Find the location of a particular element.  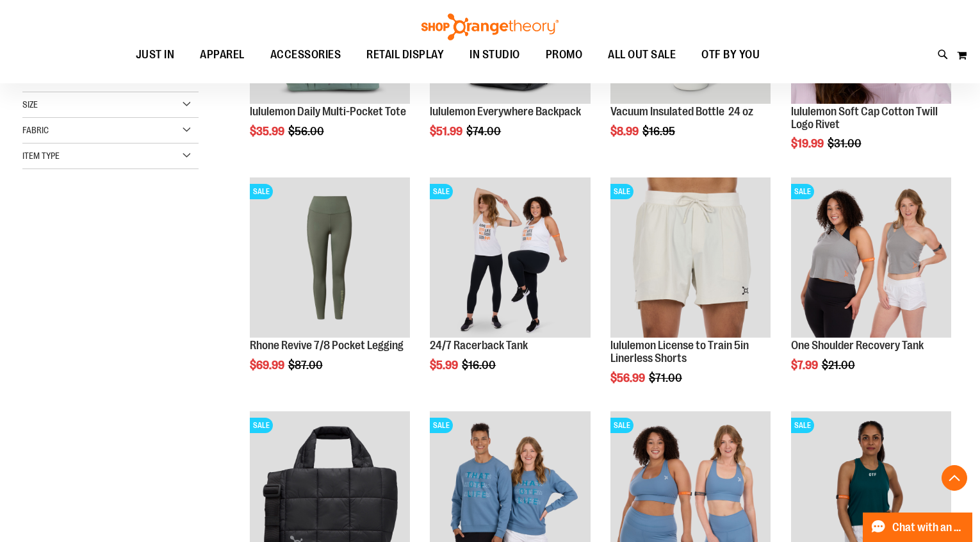

a: Main view of One Shoulder Recovery TankSALE is located at coordinates (871, 259).